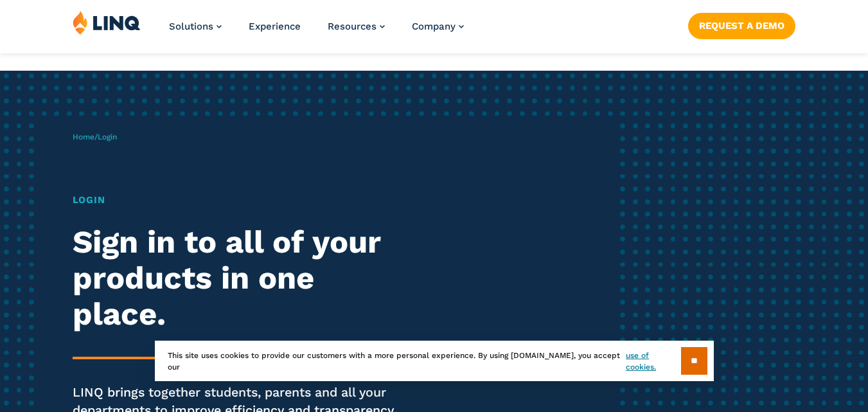 This screenshot has height=412, width=868. Describe the element at coordinates (435, 361) in the screenshot. I see `div: This site uses cookies to provide our customers with a more personal experience. By using [DOMAIN...` at that location.